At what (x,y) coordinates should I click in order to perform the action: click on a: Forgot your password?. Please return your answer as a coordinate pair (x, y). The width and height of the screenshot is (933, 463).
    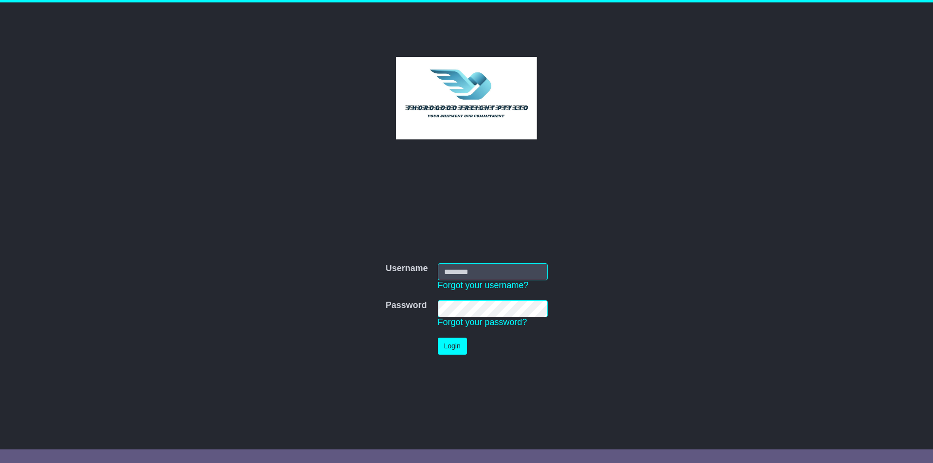
    Looking at the image, I should click on (483, 322).